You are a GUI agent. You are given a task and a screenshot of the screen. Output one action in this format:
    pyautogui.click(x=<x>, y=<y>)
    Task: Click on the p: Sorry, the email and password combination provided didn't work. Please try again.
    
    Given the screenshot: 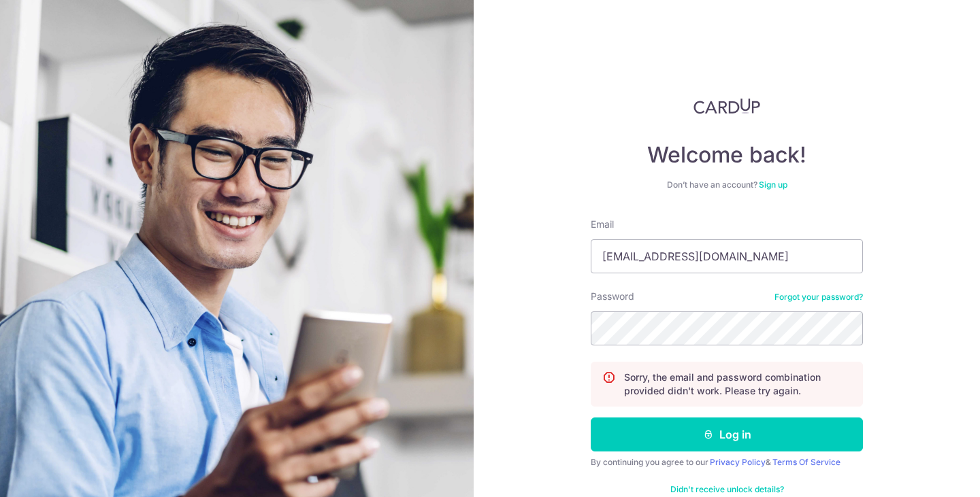 What is the action you would take?
    pyautogui.click(x=738, y=385)
    